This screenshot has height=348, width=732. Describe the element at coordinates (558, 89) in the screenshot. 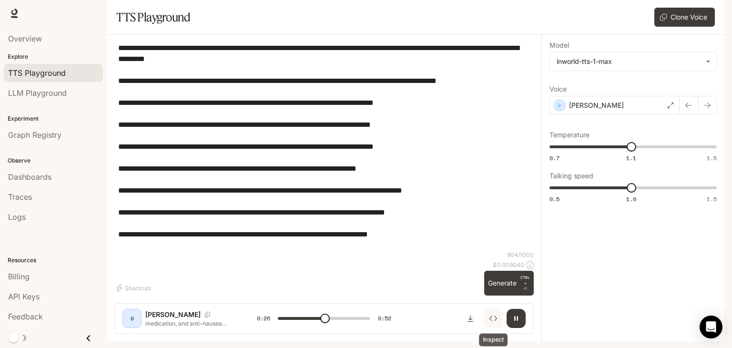

I see `p: Voice` at that location.